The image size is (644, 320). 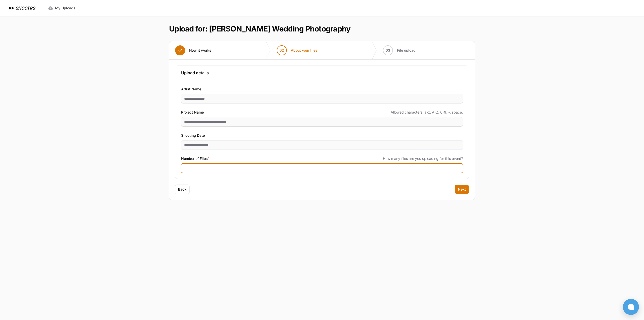 What do you see at coordinates (195, 158) in the screenshot?
I see `span: Number of Files` at bounding box center [195, 158].